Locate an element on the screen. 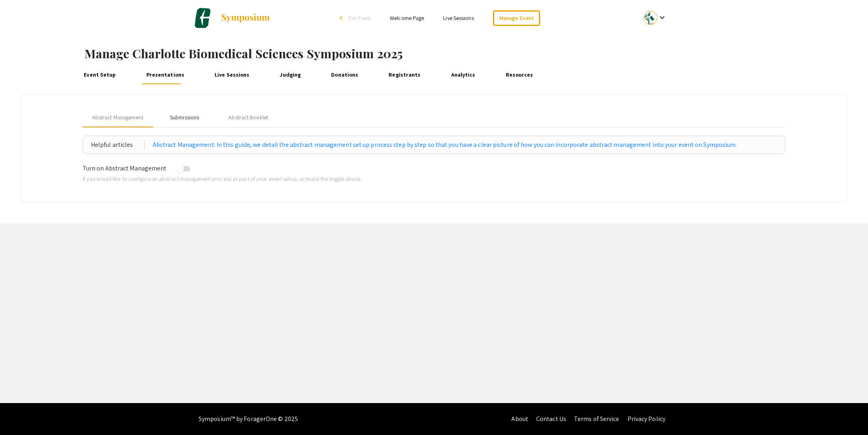 The image size is (868, 435). span: Exit Event is located at coordinates (359, 18).